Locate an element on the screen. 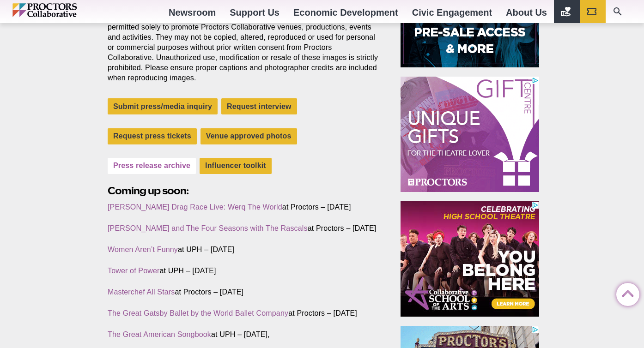 This screenshot has height=348, width=644. a: The Great American Songbook is located at coordinates (160, 334).